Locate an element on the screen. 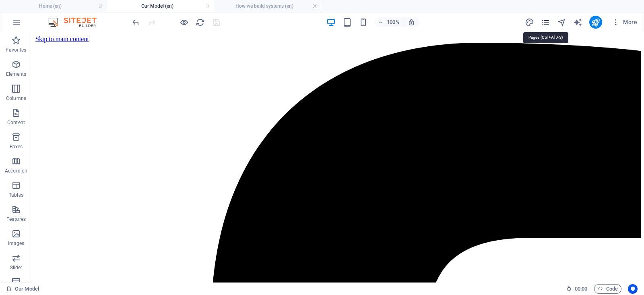 The image size is (644, 295). img: Editor Logo is located at coordinates (77, 22).